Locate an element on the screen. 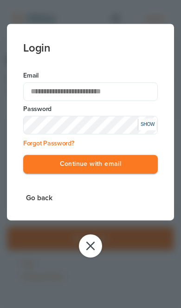 The height and width of the screenshot is (308, 181). h3: Login is located at coordinates (91, 39).